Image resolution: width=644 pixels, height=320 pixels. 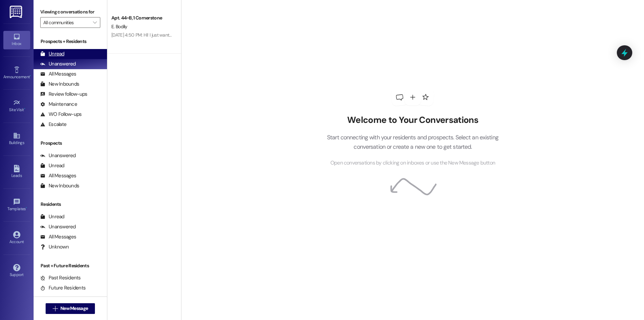 I want to click on img: ResiDesk Logo, so click(x=17, y=12).